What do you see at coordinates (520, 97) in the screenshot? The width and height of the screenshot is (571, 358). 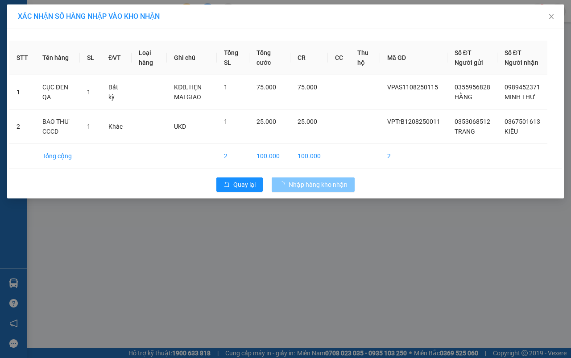 I see `span: MINH THƯ` at bounding box center [520, 97].